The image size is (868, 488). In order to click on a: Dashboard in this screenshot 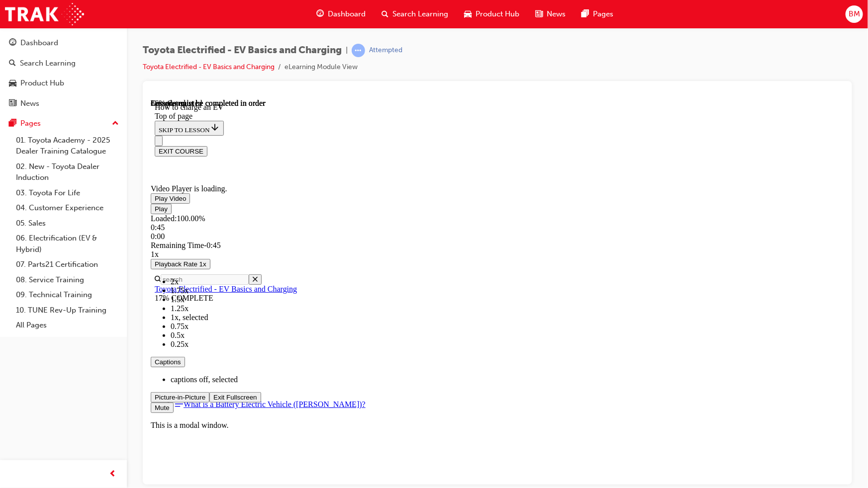, I will do `click(63, 43)`.